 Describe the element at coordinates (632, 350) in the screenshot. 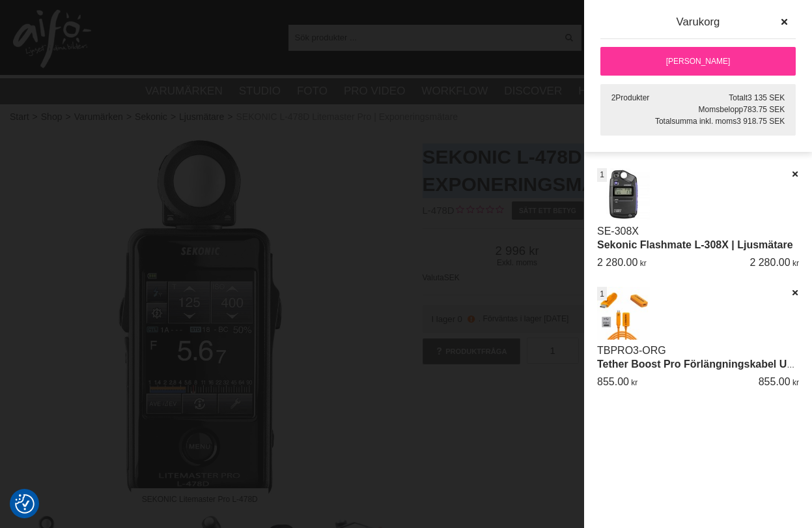

I see `a: TBPRO3-ORG` at that location.